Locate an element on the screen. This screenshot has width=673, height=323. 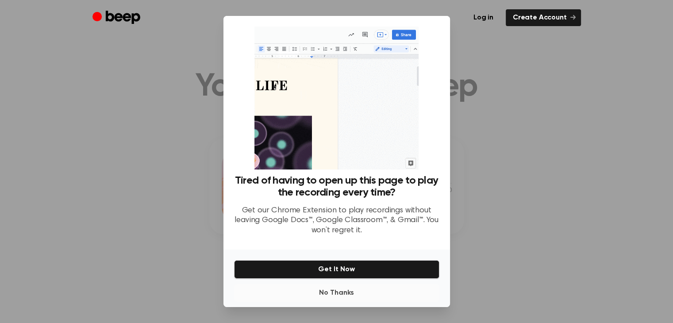
a: Create Account is located at coordinates (543, 18).